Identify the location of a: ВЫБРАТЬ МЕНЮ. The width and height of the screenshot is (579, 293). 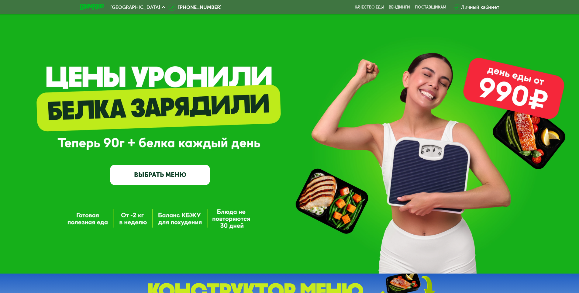
(160, 175).